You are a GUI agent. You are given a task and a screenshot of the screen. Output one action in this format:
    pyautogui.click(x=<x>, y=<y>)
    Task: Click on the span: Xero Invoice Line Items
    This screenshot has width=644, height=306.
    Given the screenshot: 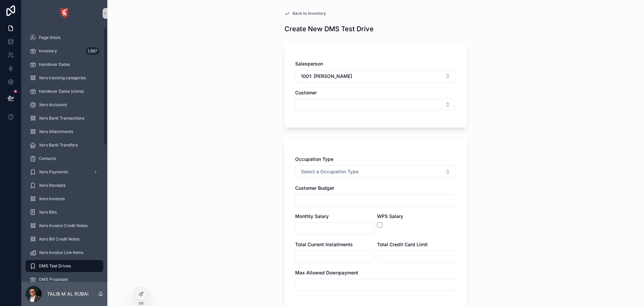 What is the action you would take?
    pyautogui.click(x=61, y=252)
    